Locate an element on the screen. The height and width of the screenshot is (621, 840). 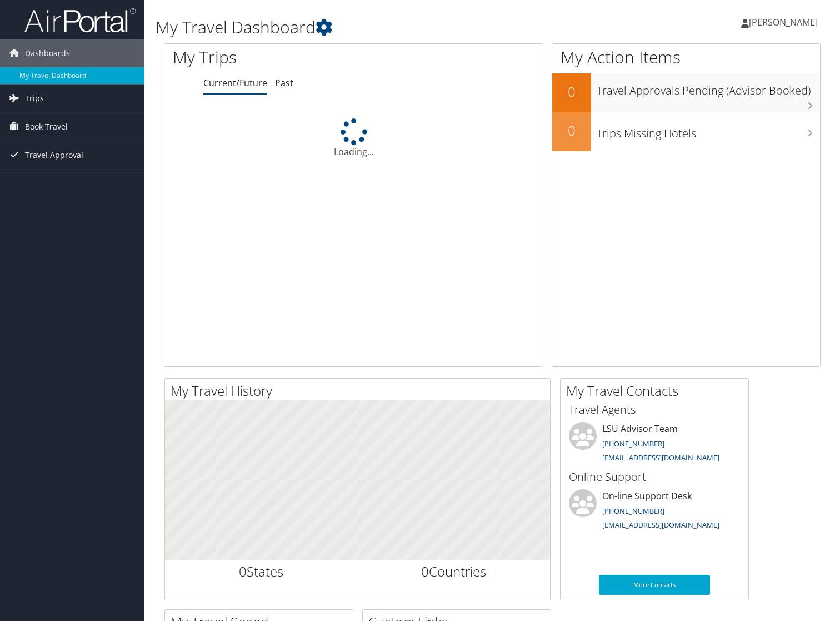
h3: Travel Agents is located at coordinates (655, 409).